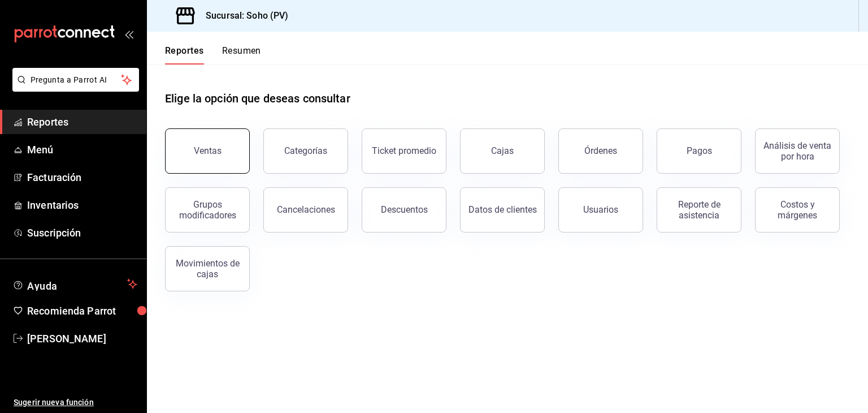  What do you see at coordinates (797, 210) in the screenshot?
I see `button: Costos y márgenes` at bounding box center [797, 210].